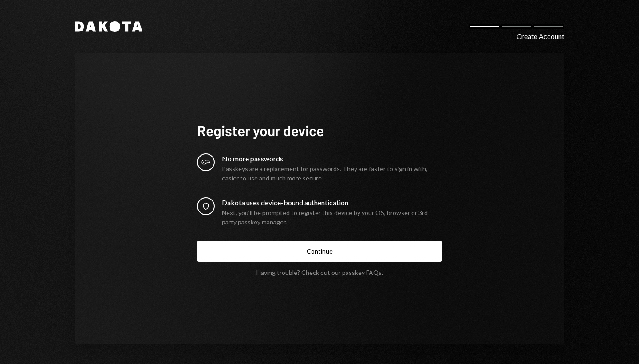 The height and width of the screenshot is (364, 639). Describe the element at coordinates (320, 131) in the screenshot. I see `h1: Register your device` at that location.